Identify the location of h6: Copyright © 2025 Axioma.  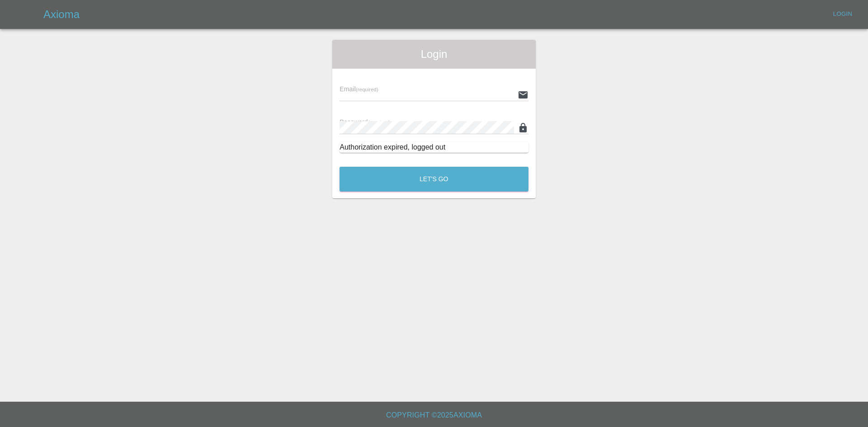
(434, 415).